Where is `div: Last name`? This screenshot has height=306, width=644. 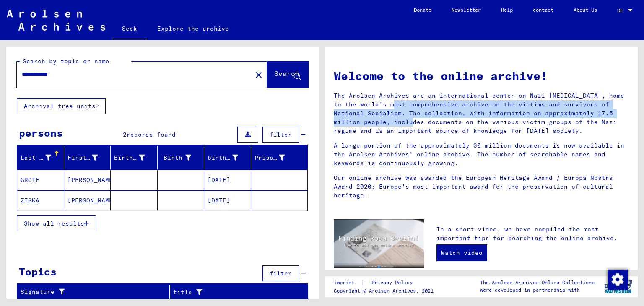 div: Last name is located at coordinates (42, 158).